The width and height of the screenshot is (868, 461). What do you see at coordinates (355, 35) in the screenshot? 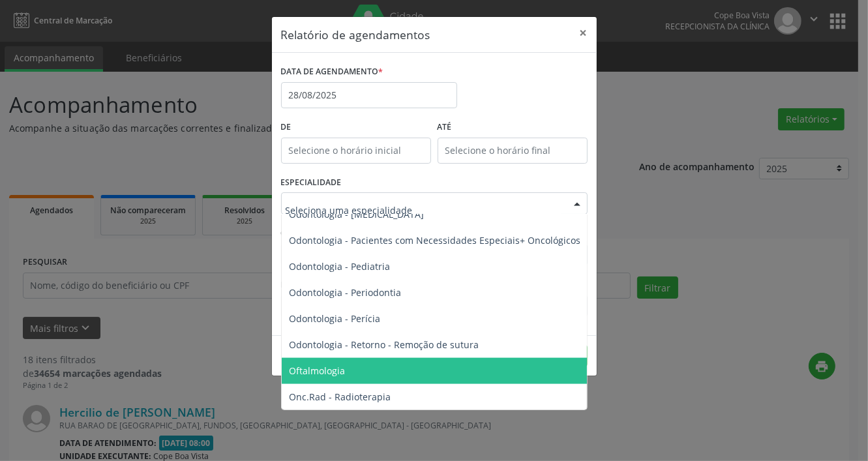
I see `h5: Relatório de agendamentos` at bounding box center [355, 35].